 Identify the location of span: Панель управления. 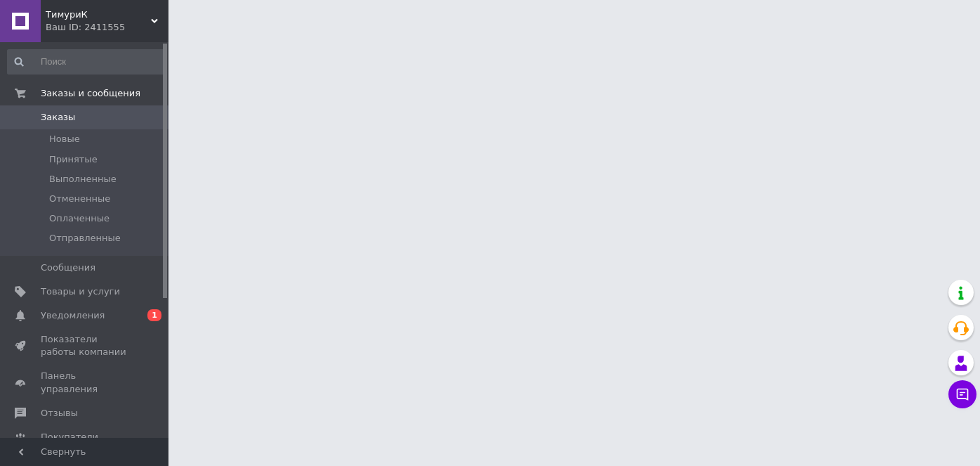
(85, 382).